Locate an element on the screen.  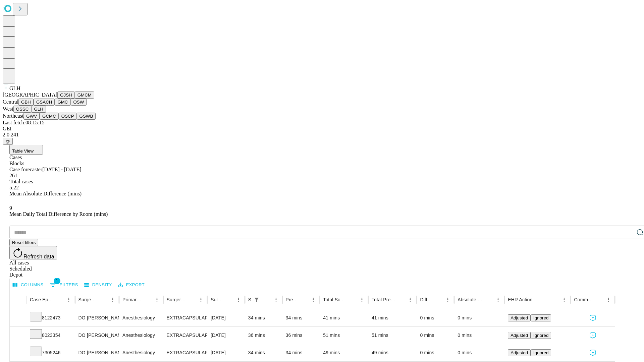
span: Total cases is located at coordinates (21, 181).